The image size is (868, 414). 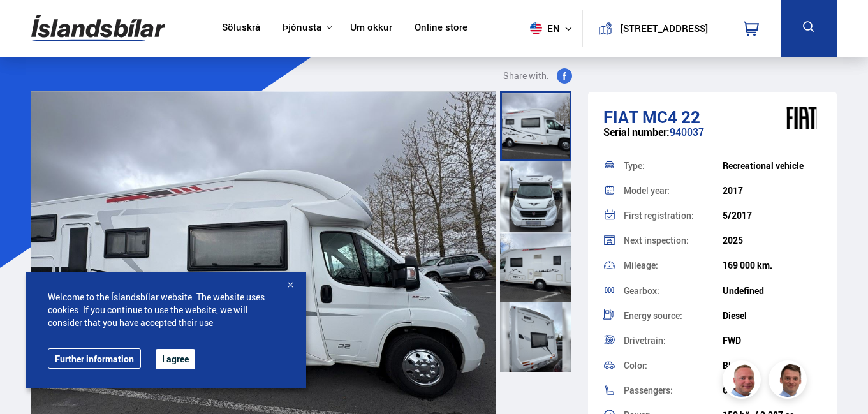 What do you see at coordinates (371, 28) in the screenshot?
I see `a: Um okkur` at bounding box center [371, 28].